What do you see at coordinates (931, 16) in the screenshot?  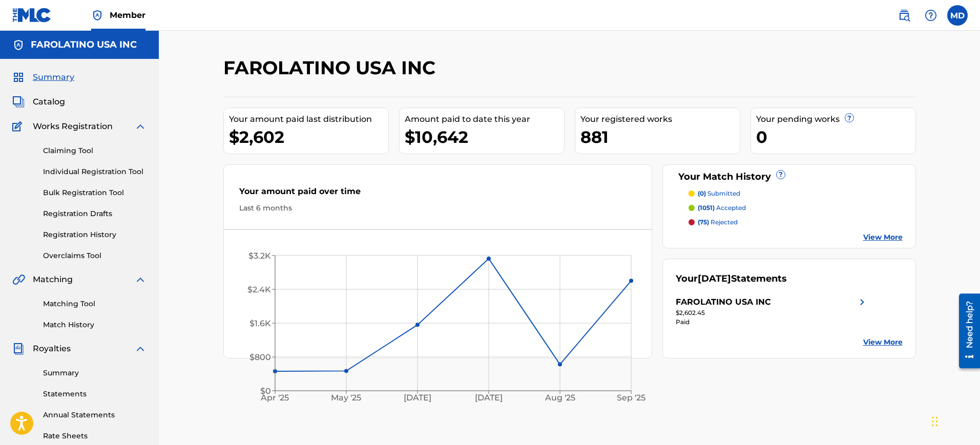 I see `div: Help` at bounding box center [931, 16].